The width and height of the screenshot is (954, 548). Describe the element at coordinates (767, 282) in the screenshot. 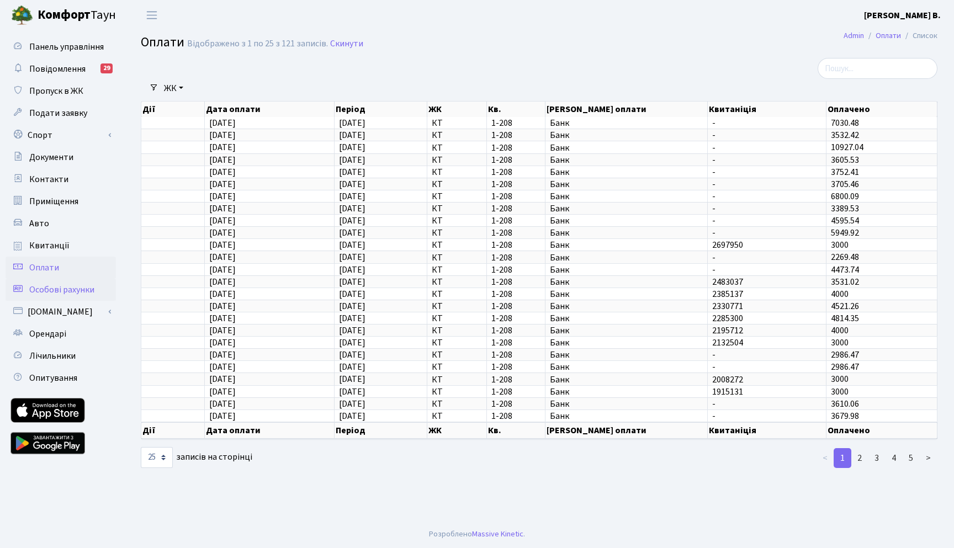

I see `span: 2483037` at that location.